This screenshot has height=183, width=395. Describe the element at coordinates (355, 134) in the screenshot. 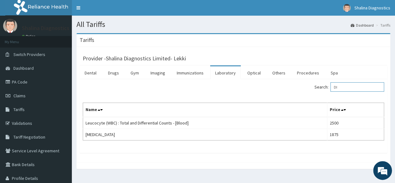

I see `td: 1875` at that location.